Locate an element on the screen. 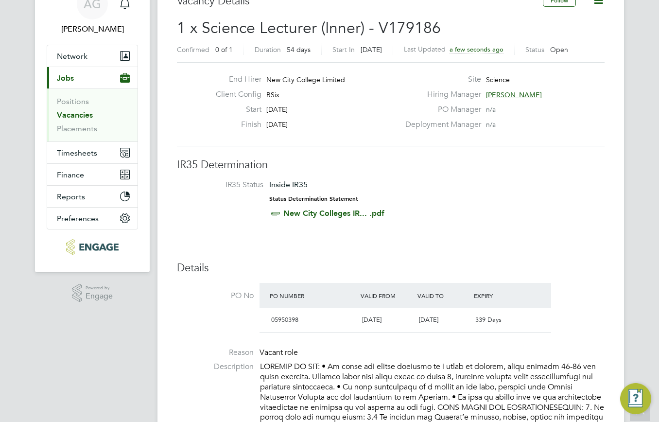 The image size is (659, 422). span: Engage is located at coordinates (99, 296).